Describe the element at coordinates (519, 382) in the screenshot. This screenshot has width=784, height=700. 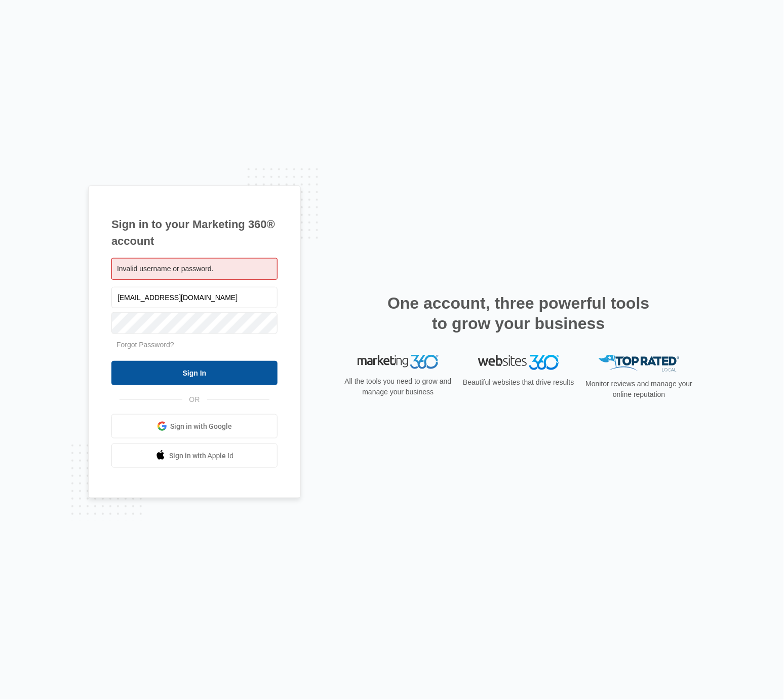
I see `p: Beautiful websites that drive results` at that location.